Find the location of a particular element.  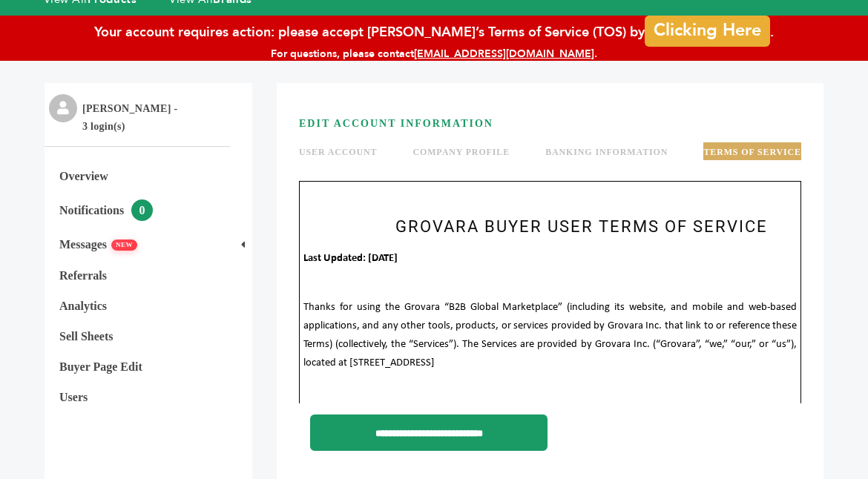

img: profile.png is located at coordinates (63, 109).